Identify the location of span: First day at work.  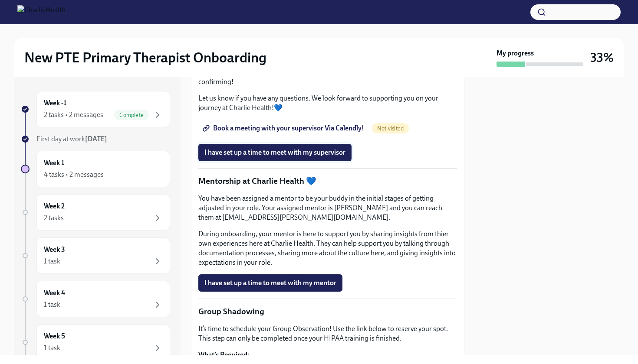
(72, 139).